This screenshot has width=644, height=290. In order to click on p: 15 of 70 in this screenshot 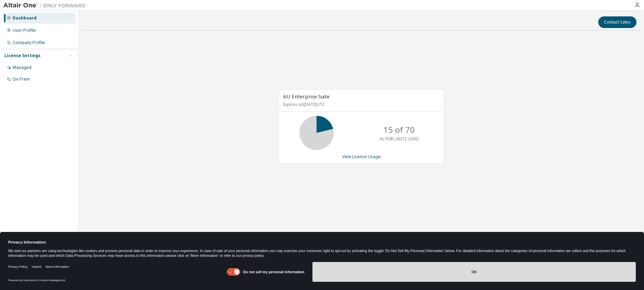, I will do `click(399, 130)`.